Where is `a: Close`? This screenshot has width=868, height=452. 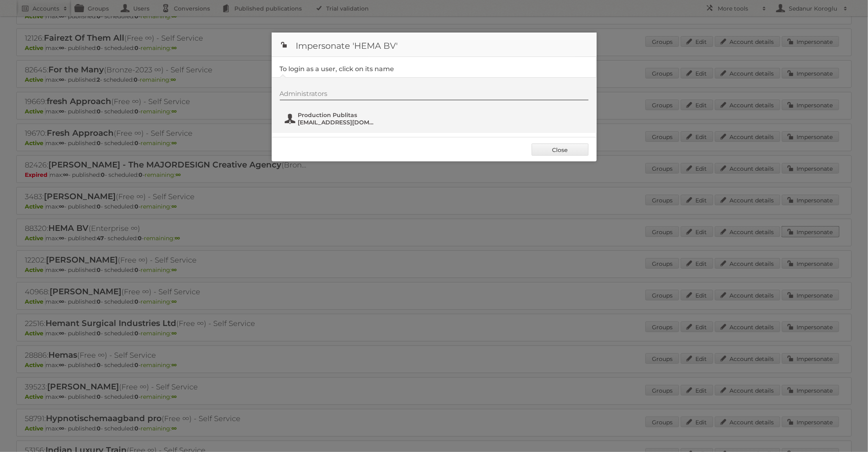 a: Close is located at coordinates (560, 150).